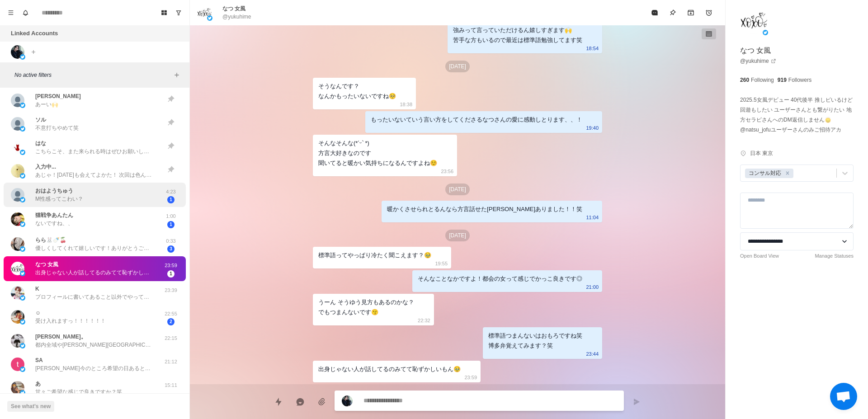 The image size is (868, 419). What do you see at coordinates (171, 241) in the screenshot?
I see `p: 0:33` at bounding box center [171, 241].